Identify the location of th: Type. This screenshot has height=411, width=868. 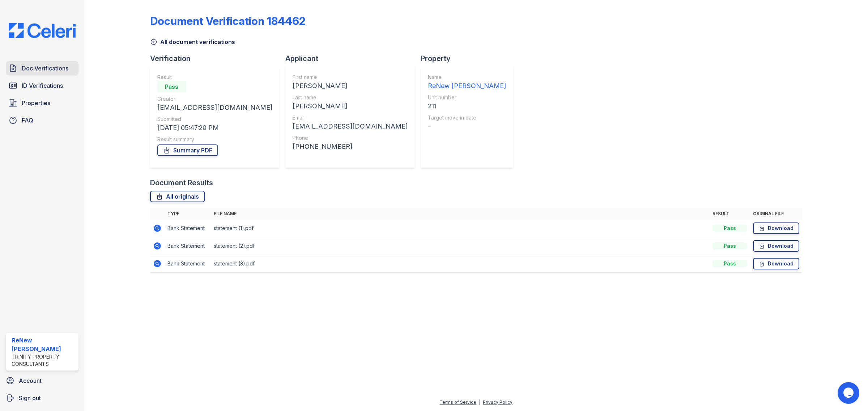
(187, 214).